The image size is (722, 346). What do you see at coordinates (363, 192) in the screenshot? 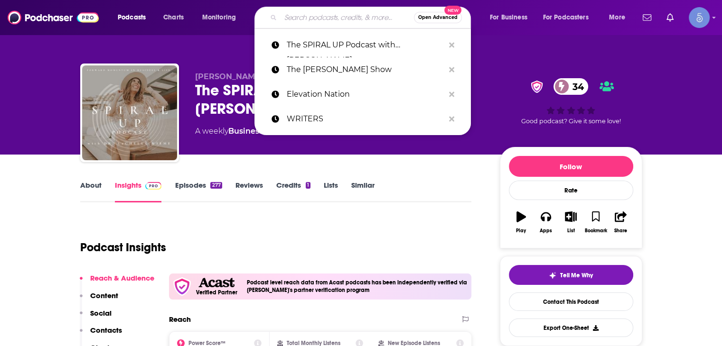
I see `a: Similar` at bounding box center [363, 192].